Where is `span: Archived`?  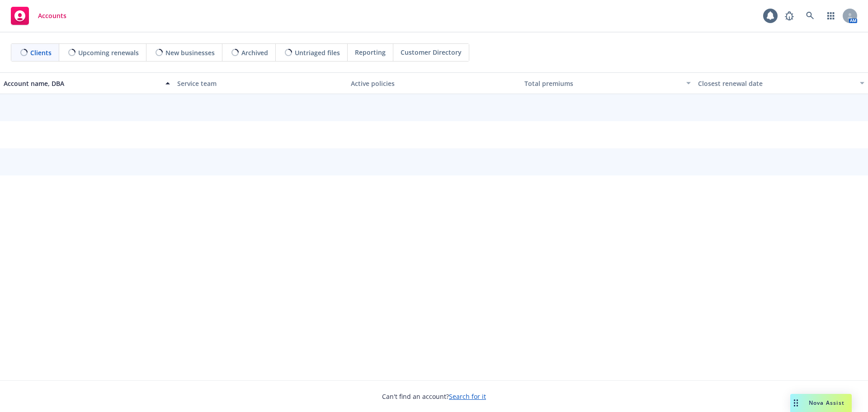
span: Archived is located at coordinates (254, 52).